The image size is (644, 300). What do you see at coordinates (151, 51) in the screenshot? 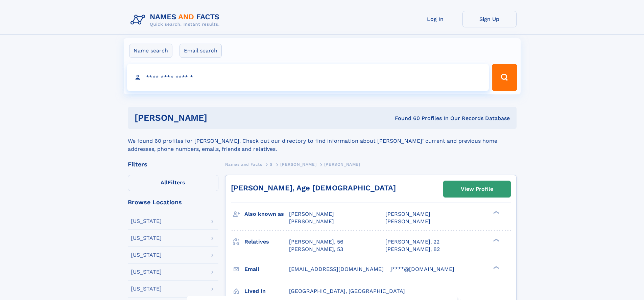
I see `label: Name search` at bounding box center [151, 51].